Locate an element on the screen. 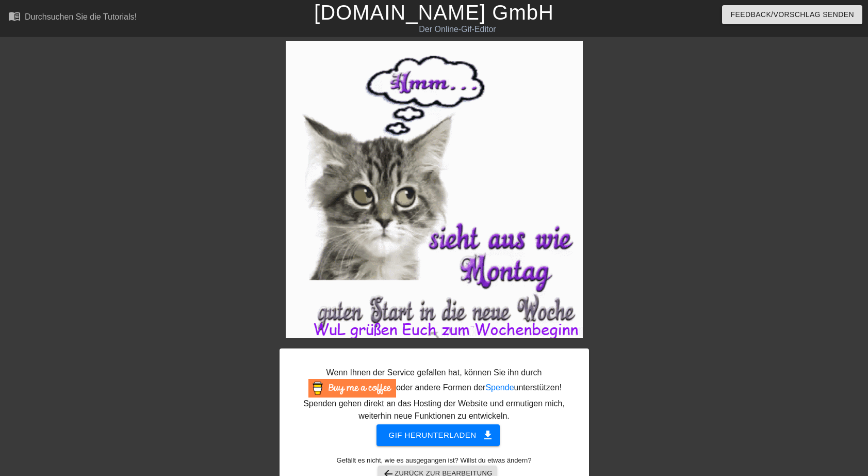 This screenshot has width=868, height=476. img: QSRkHSIY.gif is located at coordinates (434, 189).